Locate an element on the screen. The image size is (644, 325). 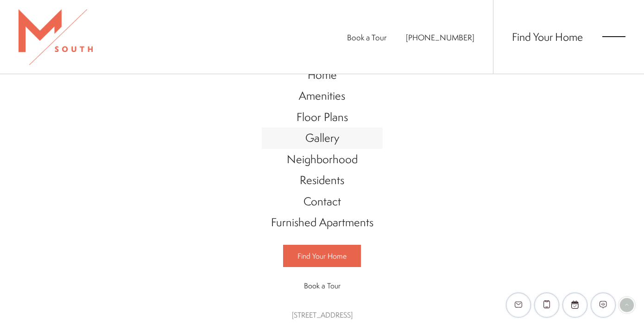
span: Home is located at coordinates (322, 74).